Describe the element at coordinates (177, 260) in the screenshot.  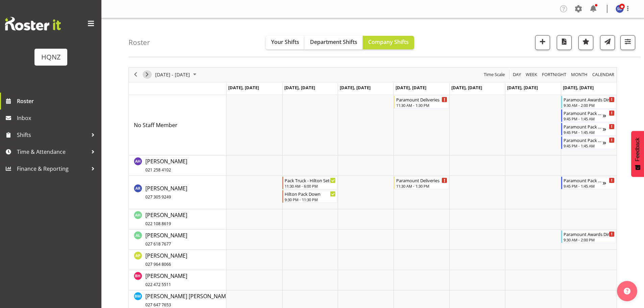
I see `td: Anthony Paul Mitchell resource` at that location.